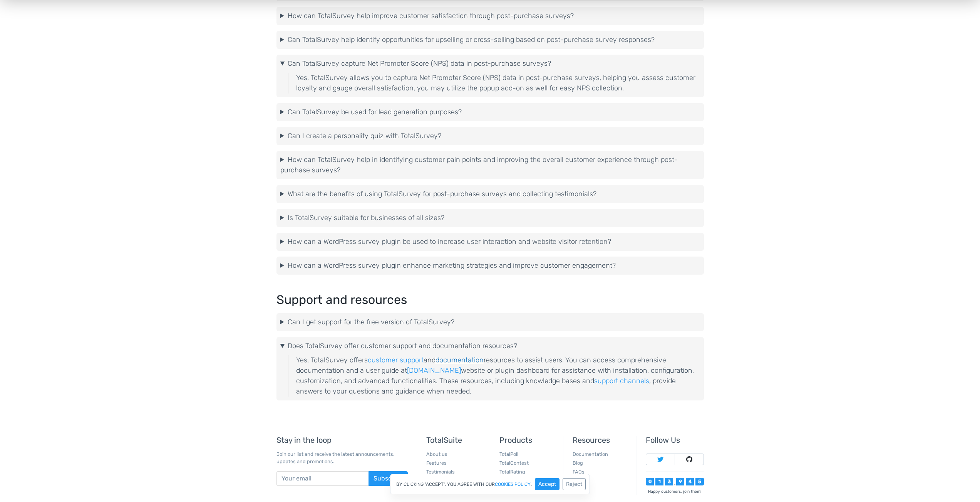  Describe the element at coordinates (490, 40) in the screenshot. I see `summary: Can TotalSurvey help identify opportunities for upselling or cross-selling based on post-purchase...` at that location.